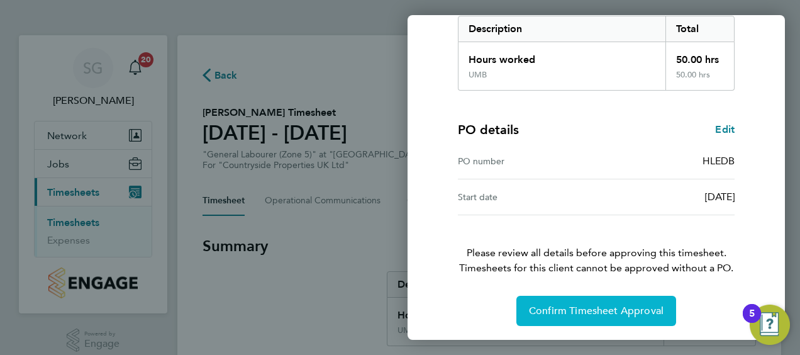 The width and height of the screenshot is (800, 355). What do you see at coordinates (724, 130) in the screenshot?
I see `a: Edit` at bounding box center [724, 130].